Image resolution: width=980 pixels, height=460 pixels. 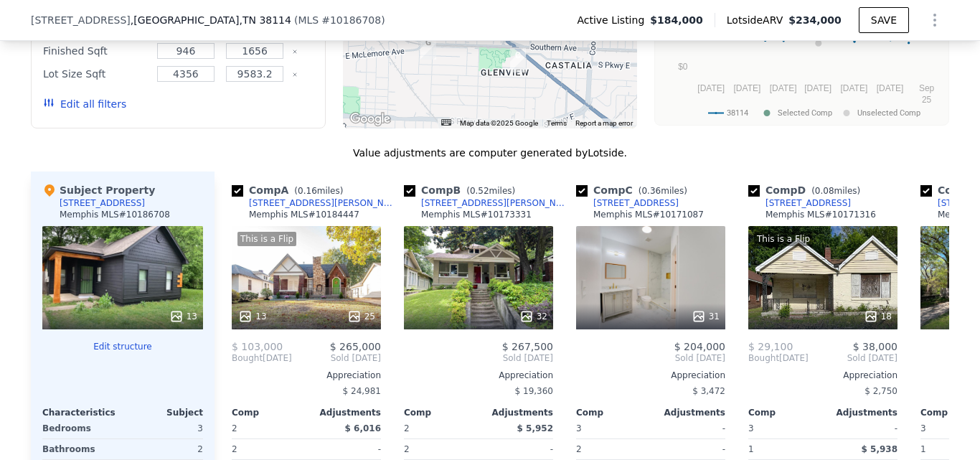 I want to click on div: Characteristics, so click(x=83, y=413).